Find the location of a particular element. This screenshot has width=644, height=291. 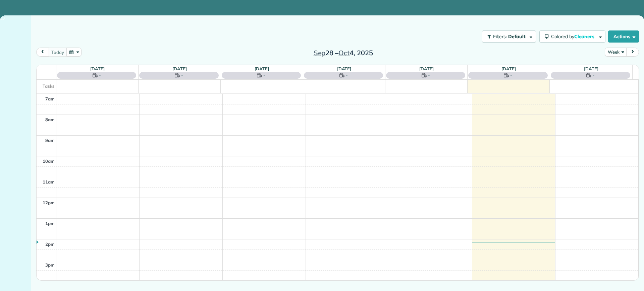

a: Filters: Default is located at coordinates (507, 37).